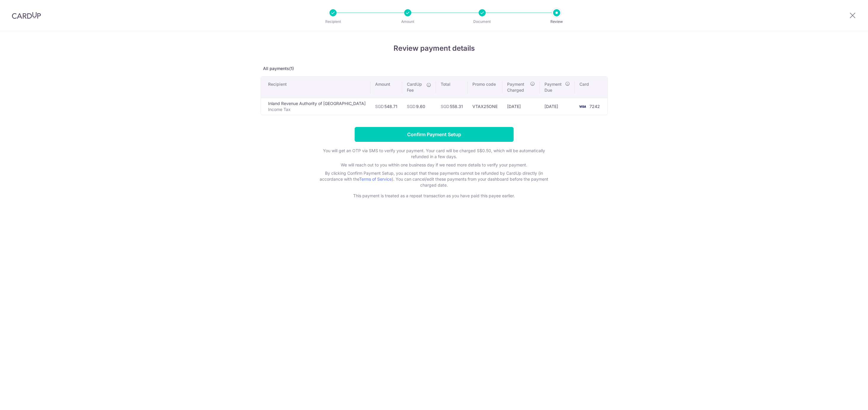 The width and height of the screenshot is (868, 410). What do you see at coordinates (482, 21) in the screenshot?
I see `p: Document` at bounding box center [482, 21].